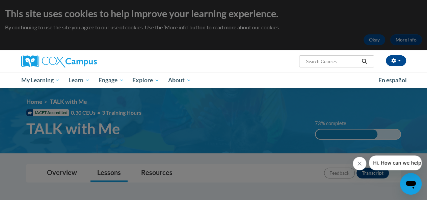 Image resolution: width=427 pixels, height=200 pixels. Describe the element at coordinates (146, 80) in the screenshot. I see `a: Explore` at that location.